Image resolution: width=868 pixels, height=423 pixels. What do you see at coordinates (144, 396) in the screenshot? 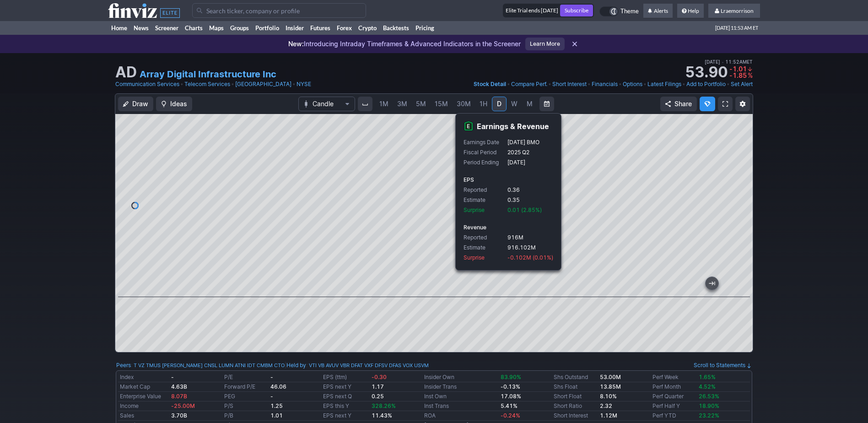
I see `td: Enterprise Value` at bounding box center [144, 396].